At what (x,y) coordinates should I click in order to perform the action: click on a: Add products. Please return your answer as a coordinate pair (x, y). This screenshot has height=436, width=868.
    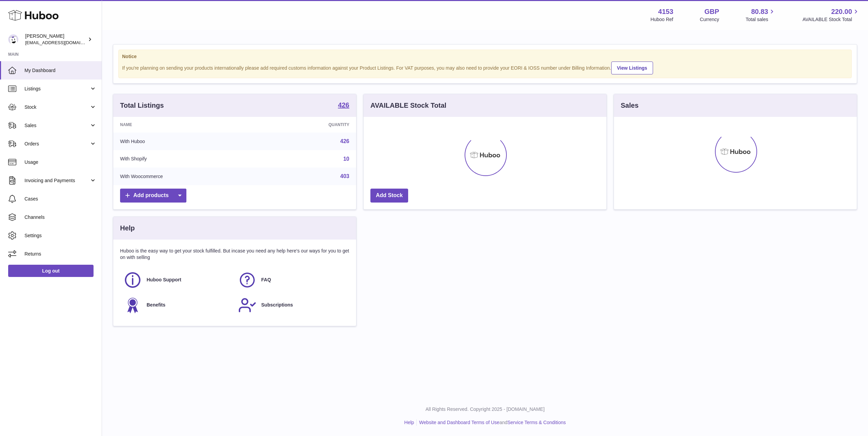
    Looking at the image, I should click on (153, 196).